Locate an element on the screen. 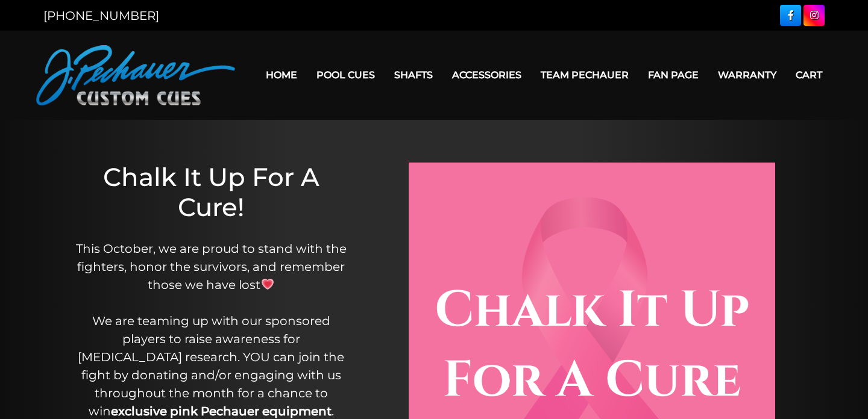  a: Shafts is located at coordinates (413, 75).